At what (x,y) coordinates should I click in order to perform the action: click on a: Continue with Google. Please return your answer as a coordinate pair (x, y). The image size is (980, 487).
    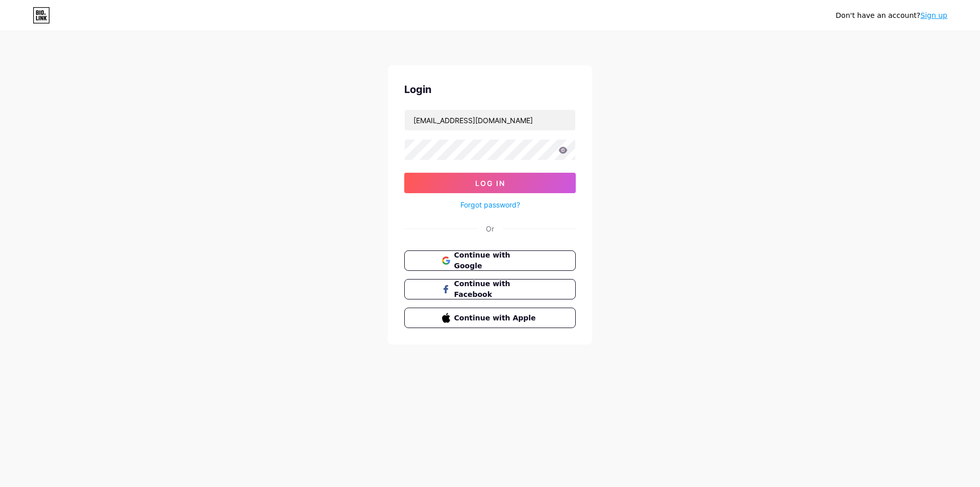
    Looking at the image, I should click on (490, 261).